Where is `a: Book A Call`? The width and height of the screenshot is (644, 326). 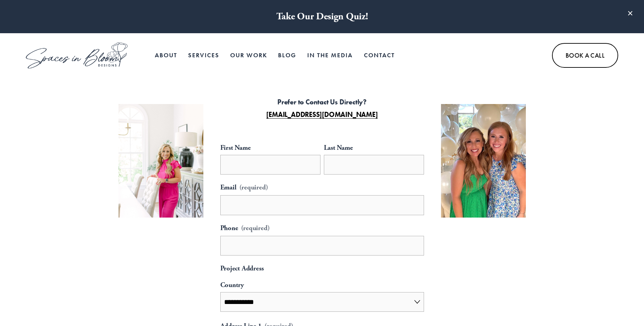 a: Book A Call is located at coordinates (585, 55).